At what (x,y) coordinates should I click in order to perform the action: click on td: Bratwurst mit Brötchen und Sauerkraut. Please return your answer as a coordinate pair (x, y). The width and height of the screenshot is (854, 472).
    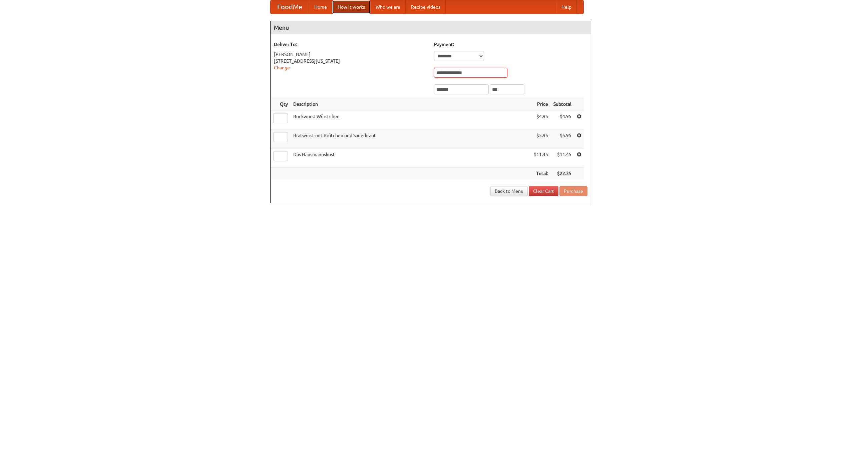
    Looking at the image, I should click on (411, 139).